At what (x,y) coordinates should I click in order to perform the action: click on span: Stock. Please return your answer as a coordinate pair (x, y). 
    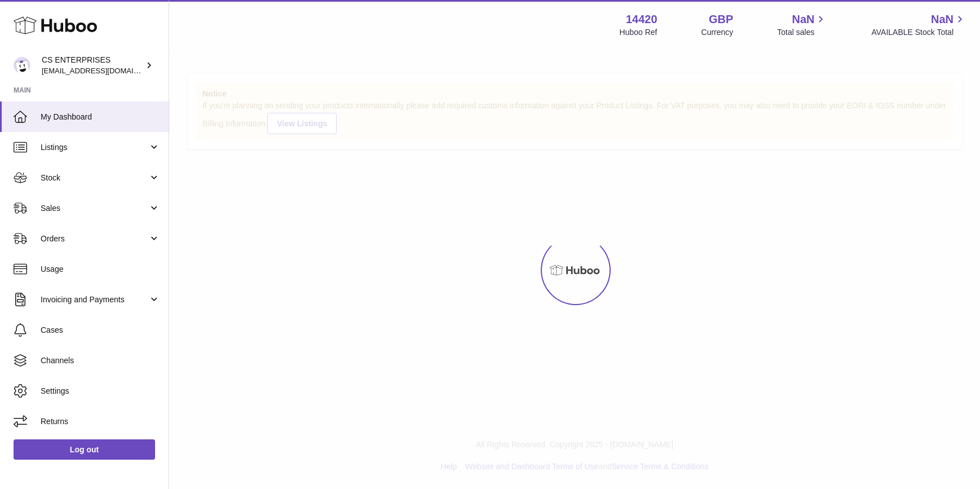
    Looking at the image, I should click on (94, 178).